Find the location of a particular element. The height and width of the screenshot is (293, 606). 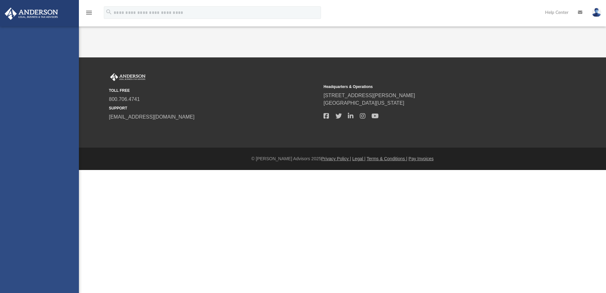

small: Headquarters & Operations is located at coordinates (429, 87).